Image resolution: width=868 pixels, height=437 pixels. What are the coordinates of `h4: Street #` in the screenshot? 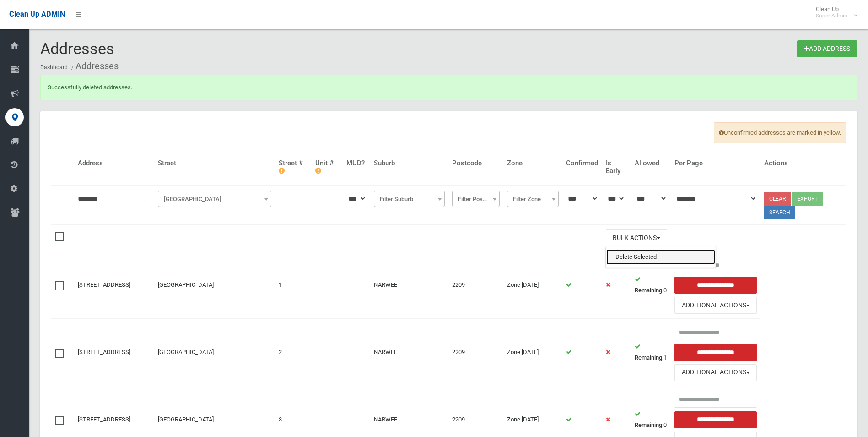 It's located at (293, 167).